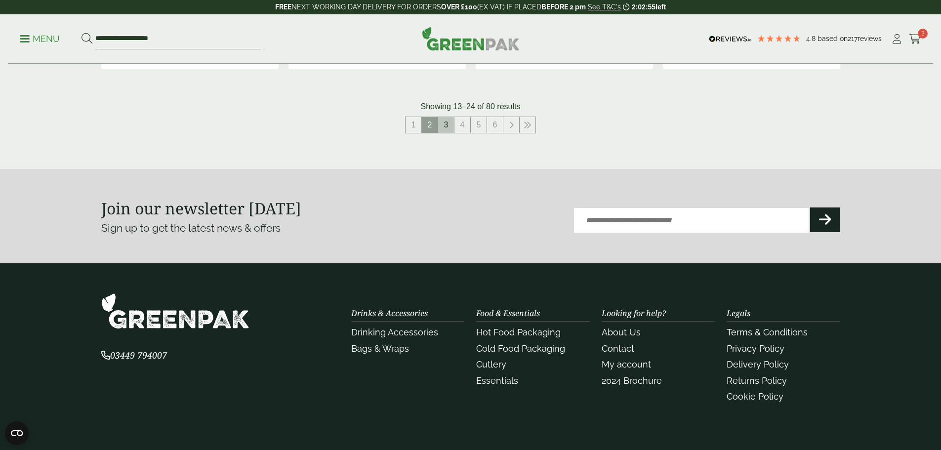 The width and height of the screenshot is (941, 450). I want to click on a: Hot Food Packaging, so click(518, 332).